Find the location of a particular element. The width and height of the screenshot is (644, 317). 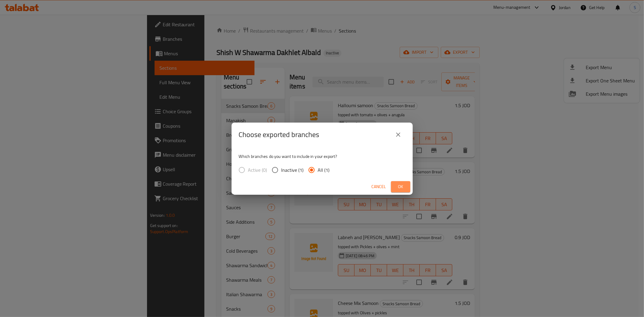

h2: Choose exported branches is located at coordinates (279, 135).